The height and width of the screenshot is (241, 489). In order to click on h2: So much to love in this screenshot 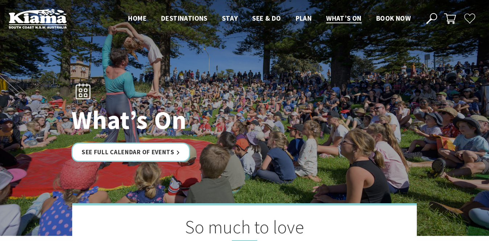, I will do `click(245, 229)`.